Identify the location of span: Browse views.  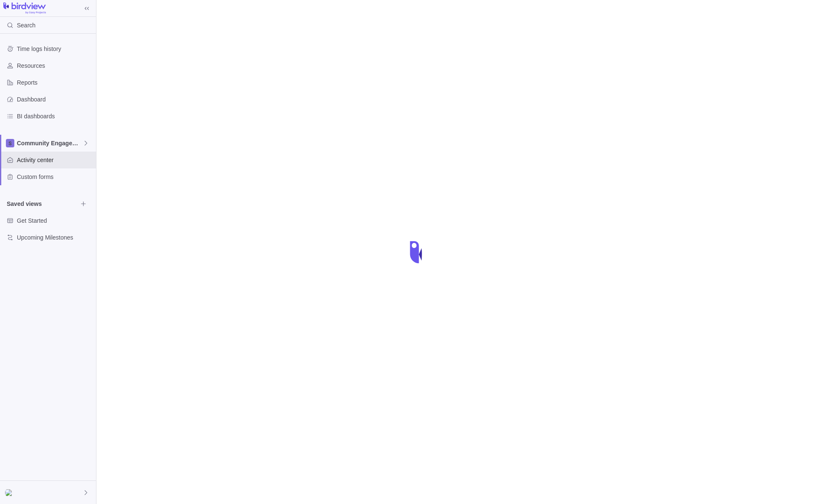
(84, 204).